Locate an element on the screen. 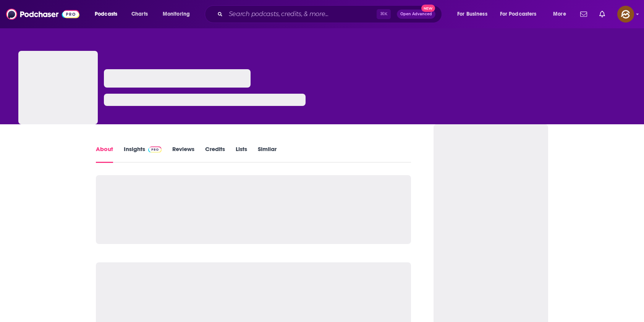 Image resolution: width=644 pixels, height=322 pixels. span: ⌘ K is located at coordinates (383, 15).